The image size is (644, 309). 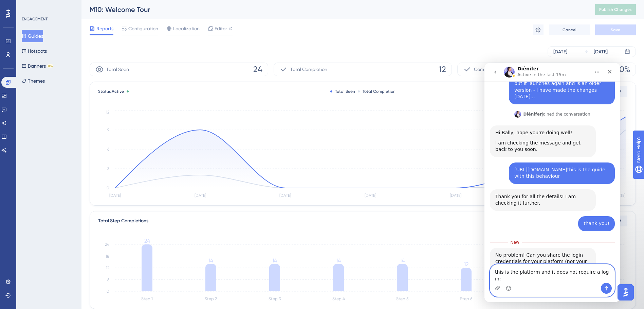 I want to click on span: Need Help?, so click(x=29, y=6).